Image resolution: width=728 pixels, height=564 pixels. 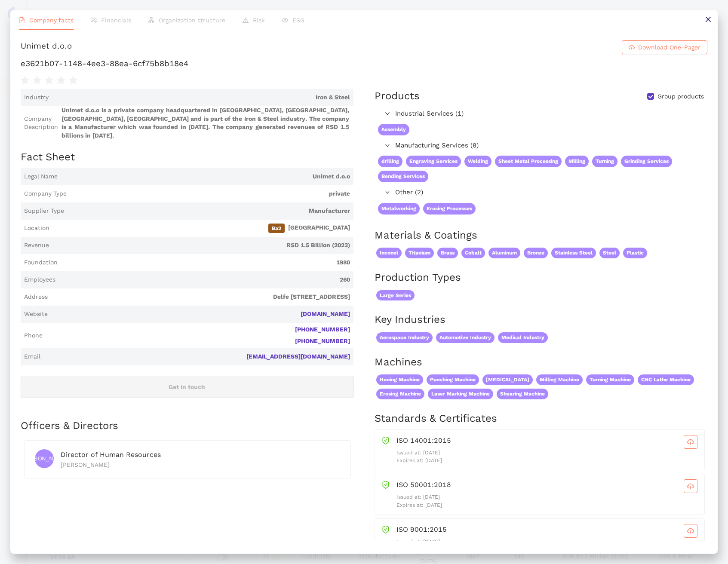 What do you see at coordinates (45, 194) in the screenshot?
I see `span: Company Type` at bounding box center [45, 194].